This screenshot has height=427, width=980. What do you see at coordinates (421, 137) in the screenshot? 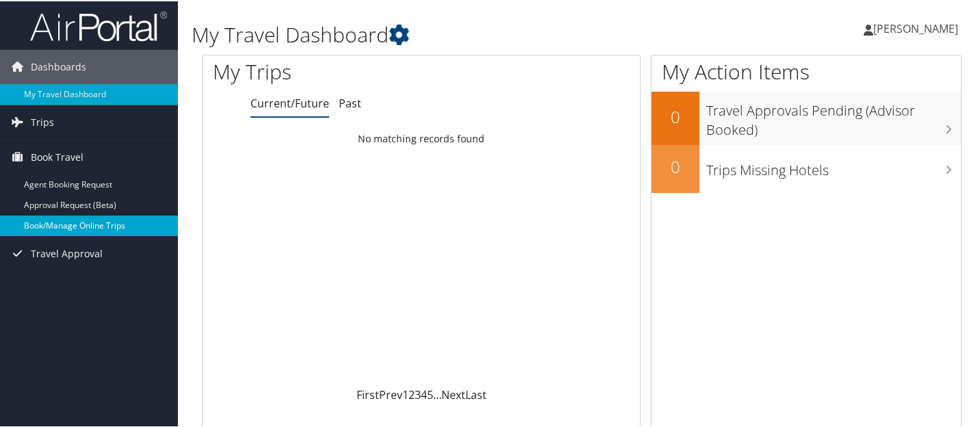
I see `td: No matching records found` at bounding box center [421, 137].